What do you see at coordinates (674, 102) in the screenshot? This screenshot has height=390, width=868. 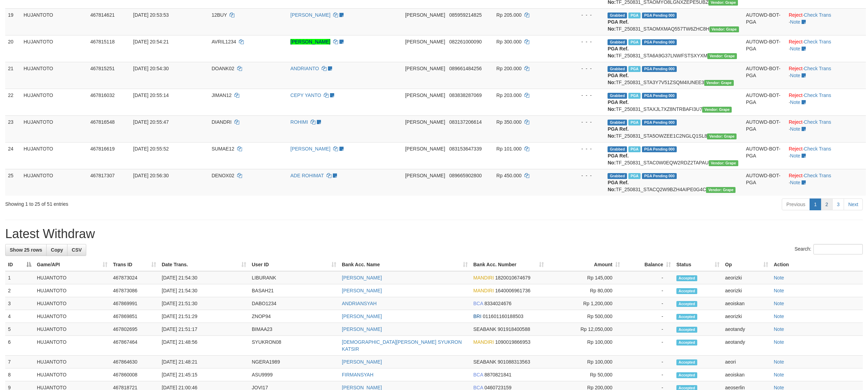 I see `td: TF_250831_STAXJL7XZ8NTRBAFI3U7` at bounding box center [674, 102].